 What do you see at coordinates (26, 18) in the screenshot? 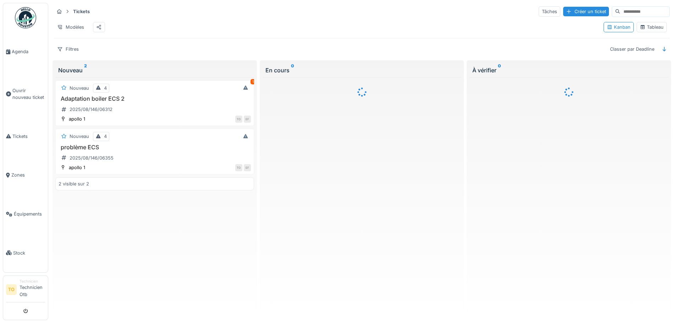
I see `img: Badge_color-CXgf-gQk.svg` at bounding box center [26, 18].